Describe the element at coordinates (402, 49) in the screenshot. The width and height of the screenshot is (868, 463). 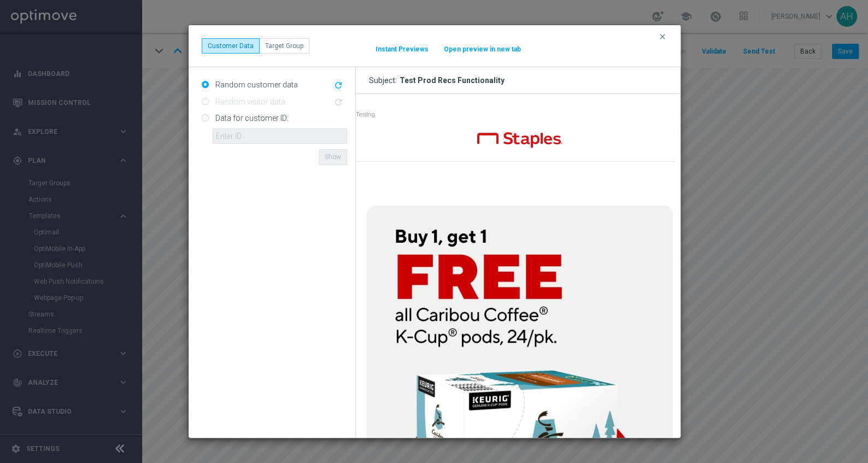
I see `button: Instant Previews` at that location.